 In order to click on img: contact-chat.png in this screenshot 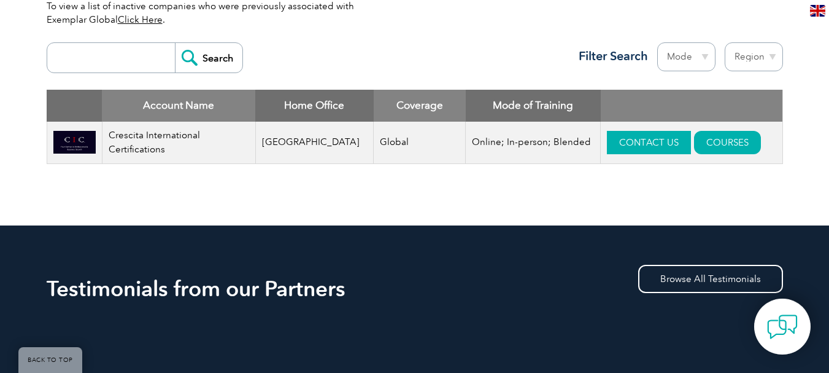, I will do `click(783, 327)`.